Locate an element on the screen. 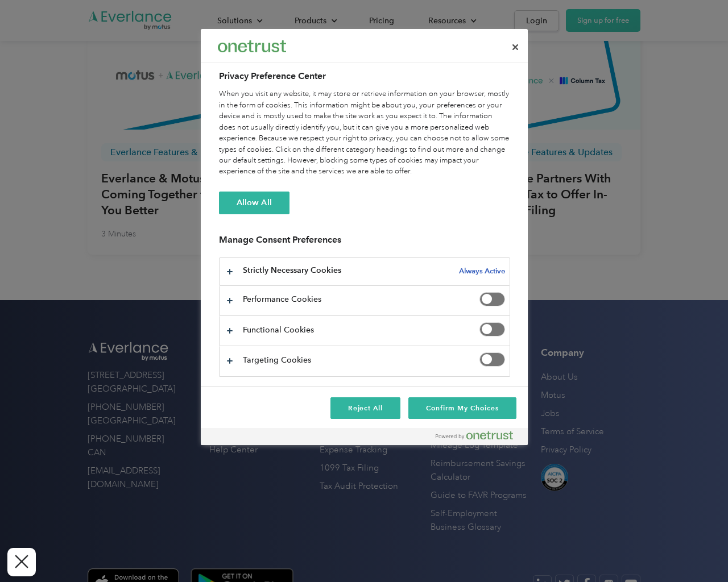 Image resolution: width=728 pixels, height=582 pixels. button: Close Preferences is located at coordinates (21, 562).